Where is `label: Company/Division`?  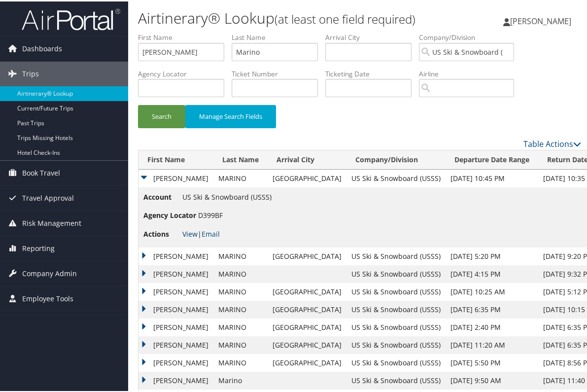
label: Company/Division is located at coordinates (470, 36).